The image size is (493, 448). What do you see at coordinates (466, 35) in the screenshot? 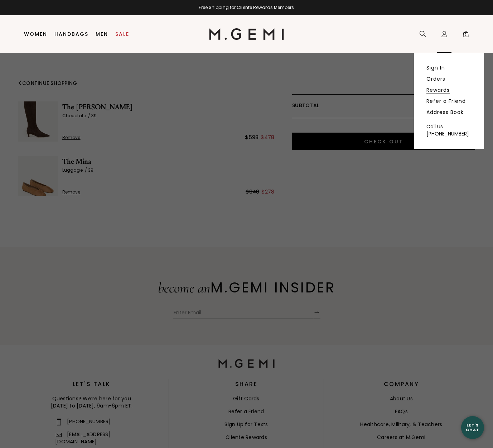
I see `span: 2` at bounding box center [466, 35].